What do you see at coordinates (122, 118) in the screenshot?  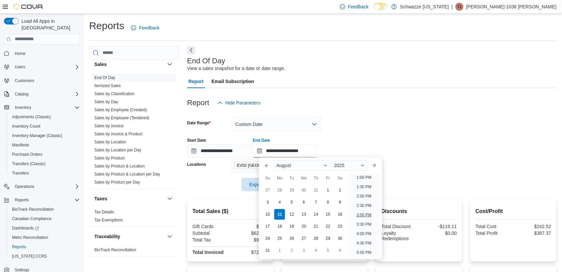 I see `span: Sales by Employee (Tendered)` at bounding box center [122, 118].